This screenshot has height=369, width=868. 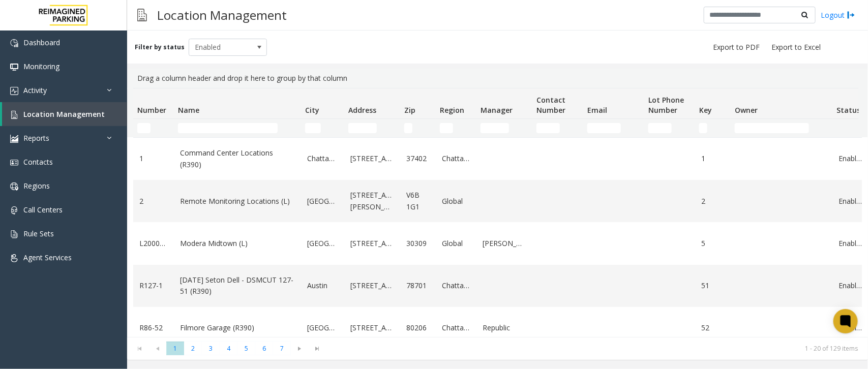 What do you see at coordinates (850, 103) in the screenshot?
I see `th: Status` at bounding box center [850, 103].